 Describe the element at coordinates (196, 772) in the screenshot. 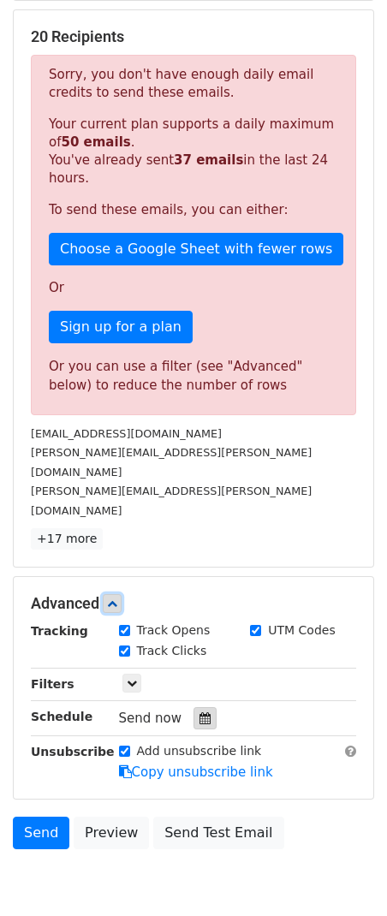

I see `a: Copy unsubscribe link` at that location.